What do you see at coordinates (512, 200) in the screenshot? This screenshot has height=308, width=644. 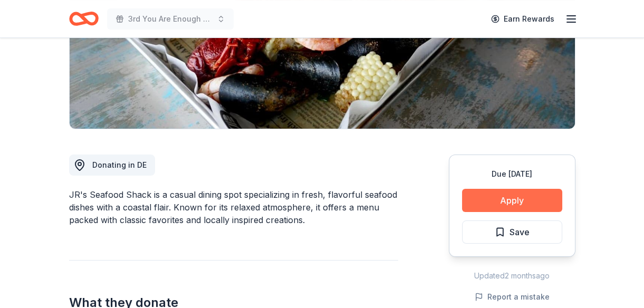 I see `button: Apply` at bounding box center [512, 200].